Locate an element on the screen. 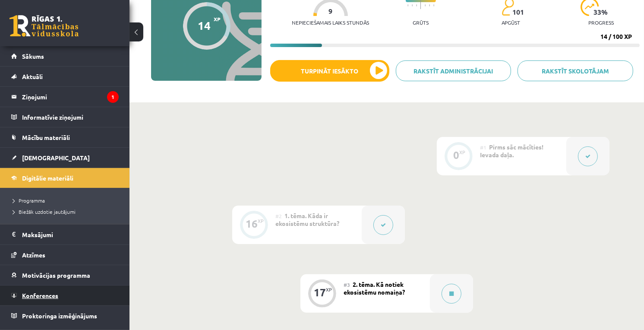 This screenshot has width=644, height=330. i: 1 is located at coordinates (113, 97).